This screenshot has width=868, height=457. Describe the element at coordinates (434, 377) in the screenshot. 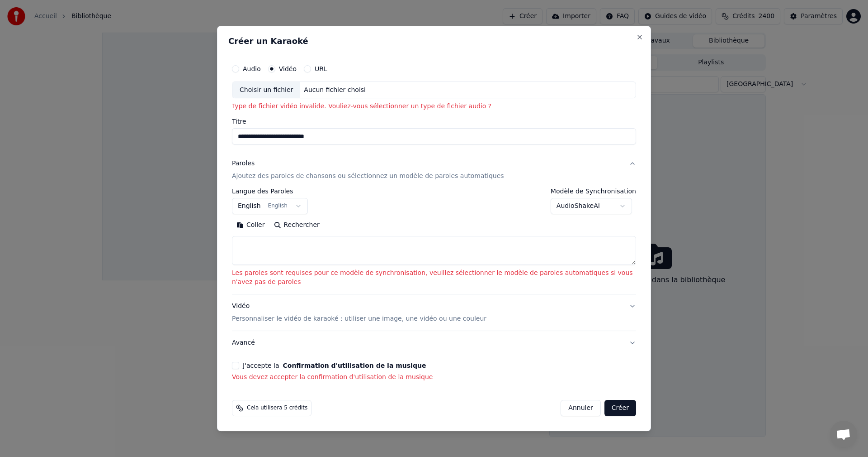

I see `p: Vous devez accepter la confirmation d'utilisation de la musique` at that location.